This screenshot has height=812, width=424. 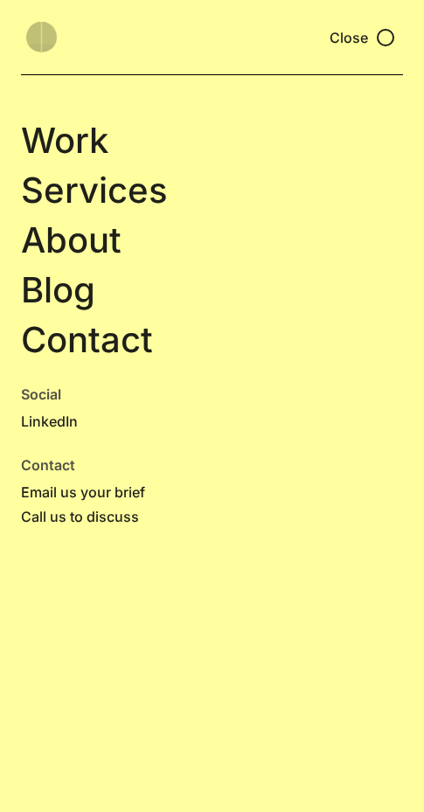 I want to click on a: Services, so click(x=211, y=190).